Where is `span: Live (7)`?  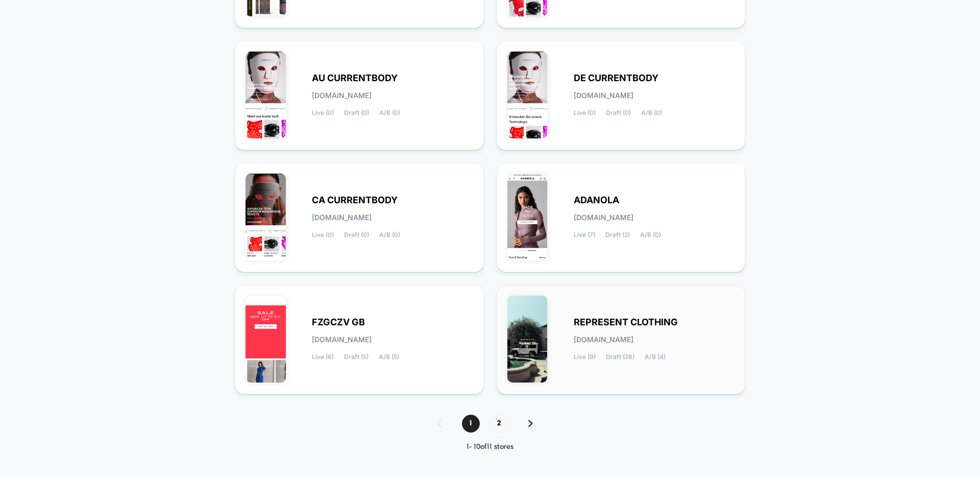
span: Live (7) is located at coordinates (585, 235).